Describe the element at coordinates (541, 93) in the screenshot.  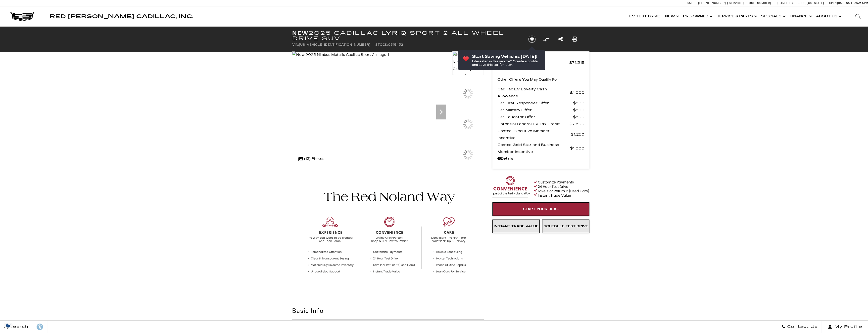
I see `a: Cadillac EV Loyalty Cash Allowance $1,000` at that location.